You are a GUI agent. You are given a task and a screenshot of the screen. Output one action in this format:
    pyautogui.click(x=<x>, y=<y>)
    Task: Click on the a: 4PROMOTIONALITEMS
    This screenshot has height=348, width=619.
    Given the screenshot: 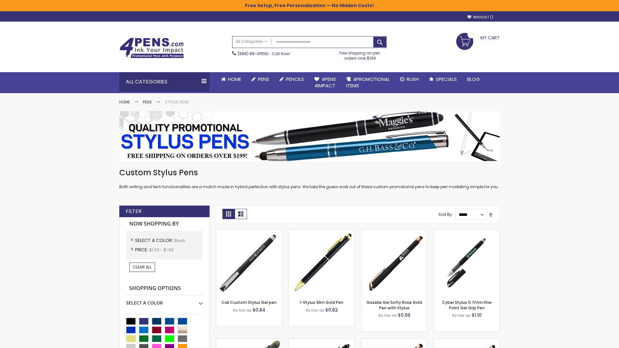 What is the action you would take?
    pyautogui.click(x=368, y=83)
    